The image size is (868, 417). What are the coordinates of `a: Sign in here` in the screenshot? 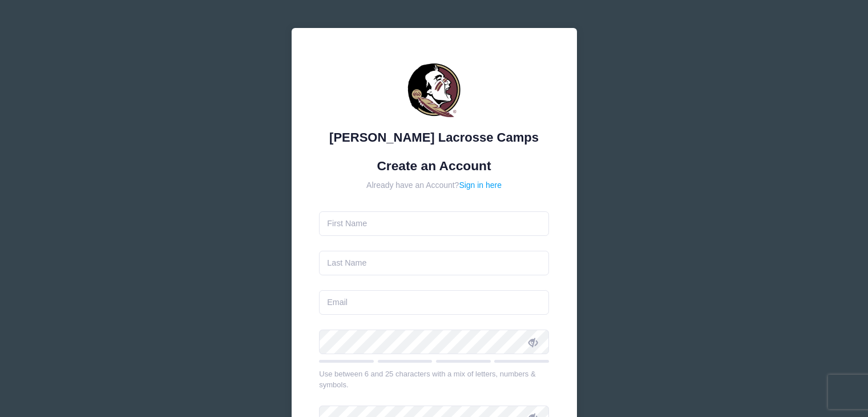 It's located at (480, 185).